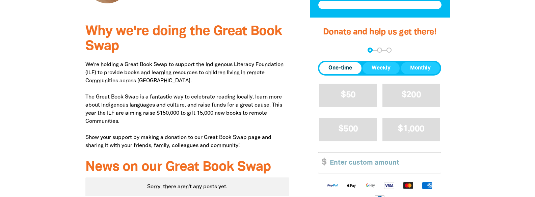  Describe the element at coordinates (383, 163) in the screenshot. I see `input: Enter custom amount` at that location.